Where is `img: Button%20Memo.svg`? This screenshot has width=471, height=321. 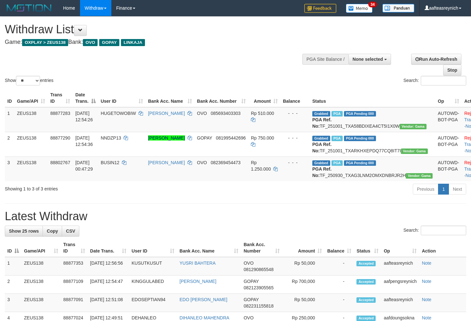 img: Button%20Memo.svg is located at coordinates (359, 8).